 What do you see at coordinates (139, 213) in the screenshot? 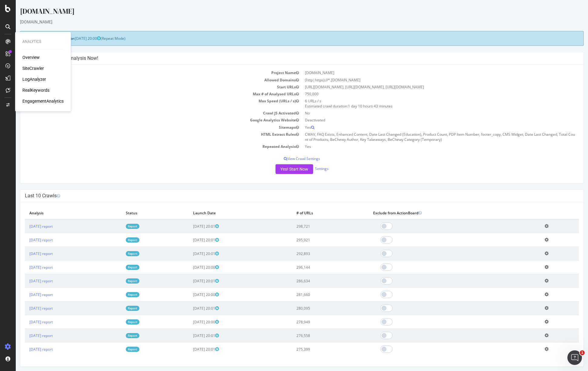
I see `th: Status` at bounding box center [139, 213].